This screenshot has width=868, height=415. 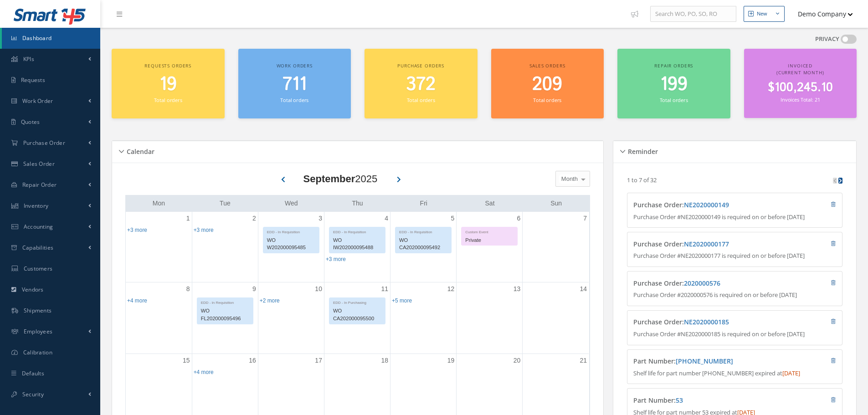 I want to click on div: WO FL202000095496, so click(x=225, y=315).